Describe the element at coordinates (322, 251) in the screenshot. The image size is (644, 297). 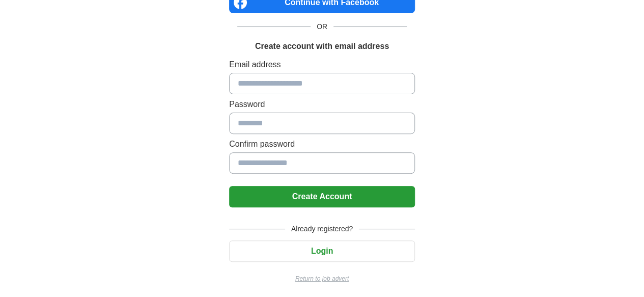
I see `a: Login` at that location.